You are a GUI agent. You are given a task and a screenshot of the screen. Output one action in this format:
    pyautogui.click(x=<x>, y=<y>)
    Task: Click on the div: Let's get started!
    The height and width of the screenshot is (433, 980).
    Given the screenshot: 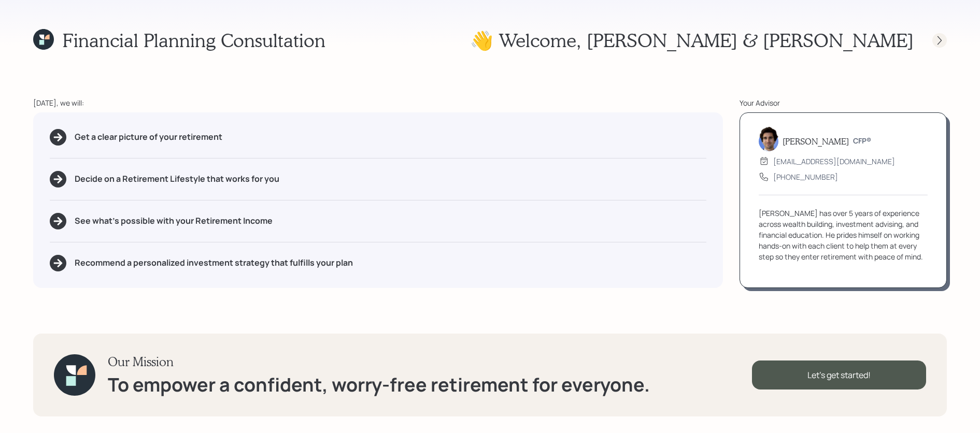 What is the action you would take?
    pyautogui.click(x=839, y=375)
    